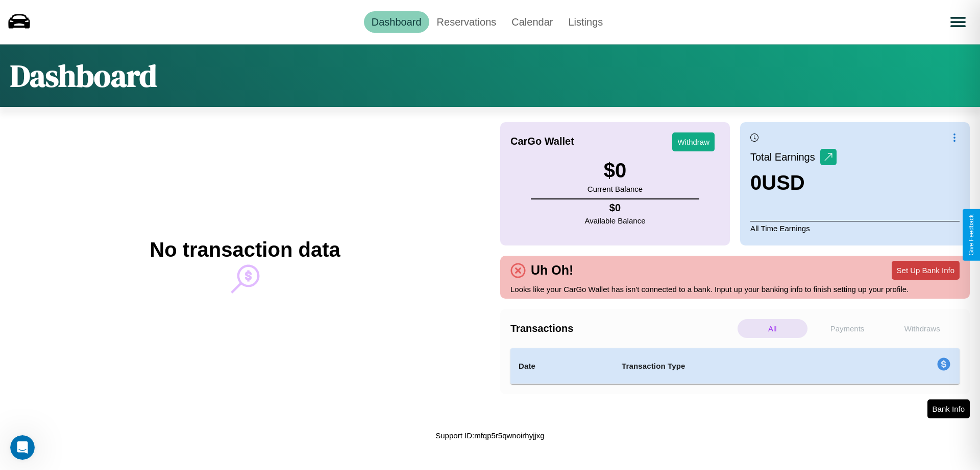  What do you see at coordinates (773, 328) in the screenshot?
I see `p: All` at bounding box center [773, 328].